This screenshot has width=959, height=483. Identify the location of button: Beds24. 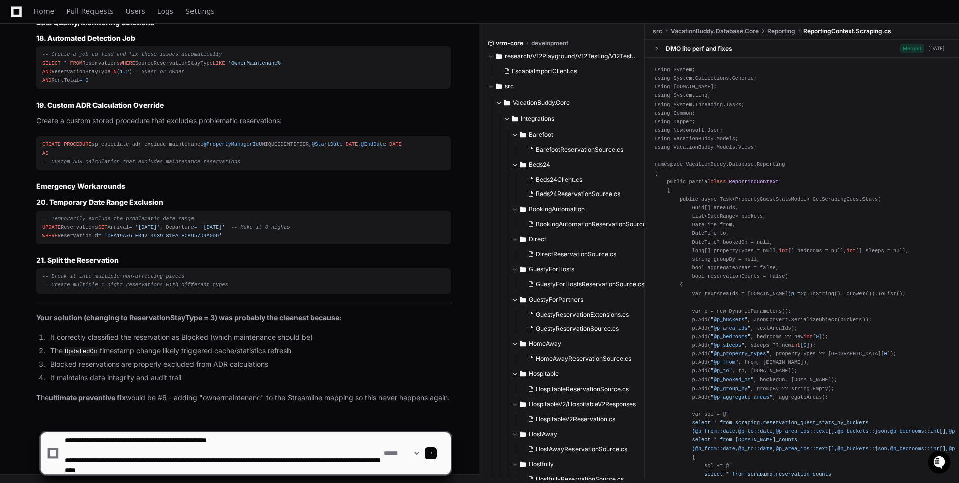
(586, 165).